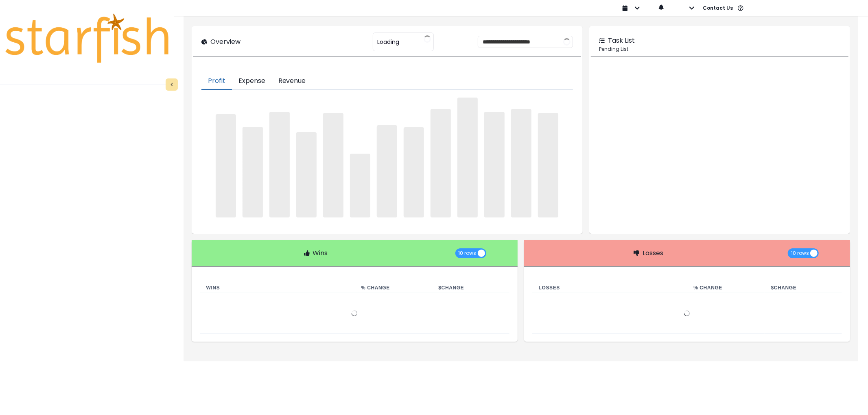 The height and width of the screenshot is (415, 868). I want to click on button: Expense, so click(252, 82).